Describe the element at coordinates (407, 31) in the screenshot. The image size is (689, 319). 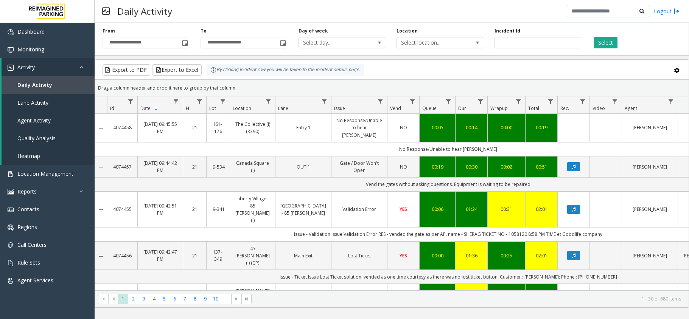
I see `label: Location` at that location.